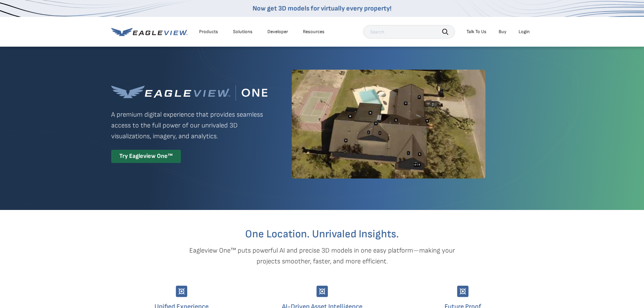 This screenshot has height=308, width=644. I want to click on a: Buy, so click(502, 32).